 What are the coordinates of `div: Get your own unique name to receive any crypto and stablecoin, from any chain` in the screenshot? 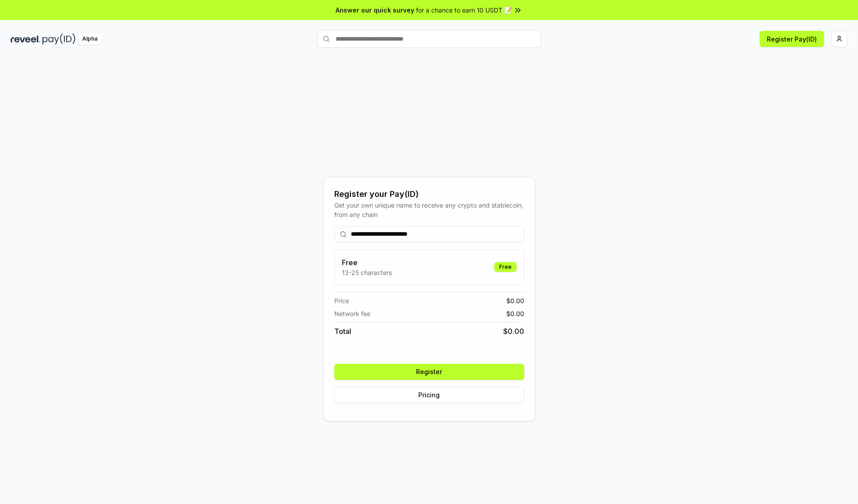 It's located at (429, 210).